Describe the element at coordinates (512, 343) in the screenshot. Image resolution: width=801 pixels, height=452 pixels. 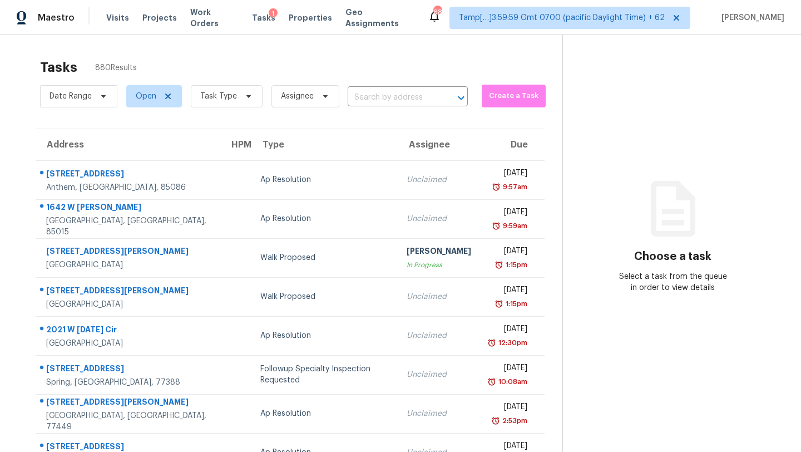
I see `div: 12:30pm` at that location.